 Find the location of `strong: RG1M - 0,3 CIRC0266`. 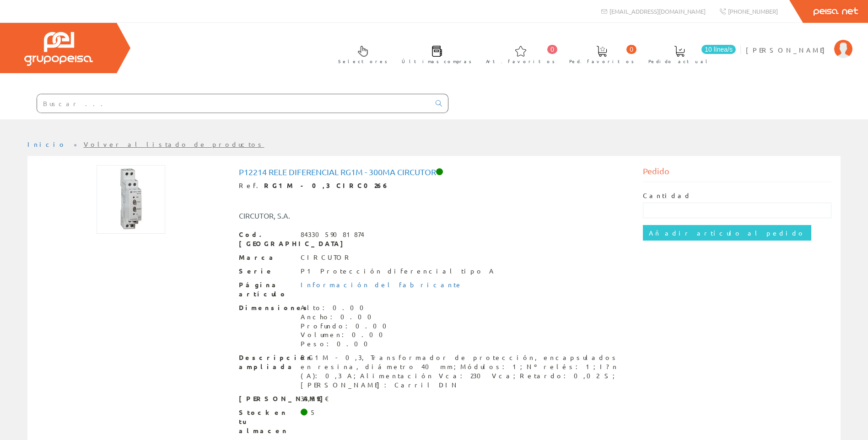

strong: RG1M - 0,3 CIRC0266 is located at coordinates (326, 185).